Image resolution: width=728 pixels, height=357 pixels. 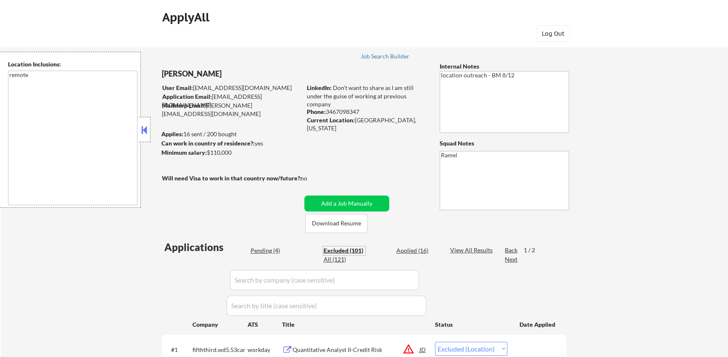 What do you see at coordinates (184, 105) in the screenshot?
I see `strong: Mailslurp Email:` at bounding box center [184, 105].